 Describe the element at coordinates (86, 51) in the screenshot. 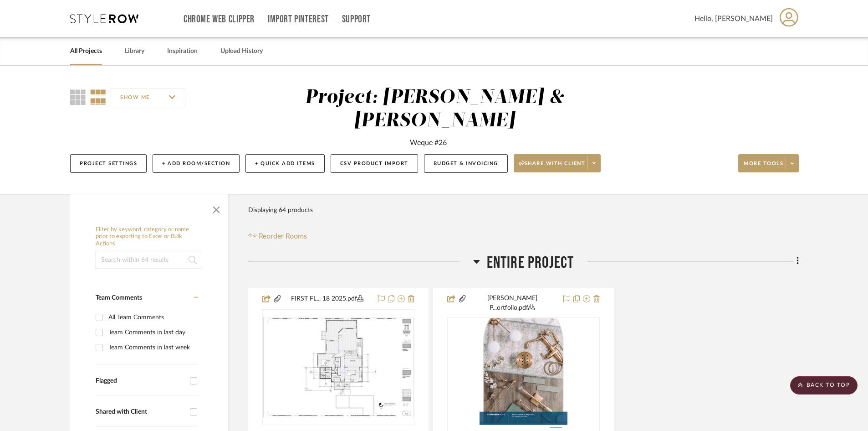

I see `a: All Projects` at that location.